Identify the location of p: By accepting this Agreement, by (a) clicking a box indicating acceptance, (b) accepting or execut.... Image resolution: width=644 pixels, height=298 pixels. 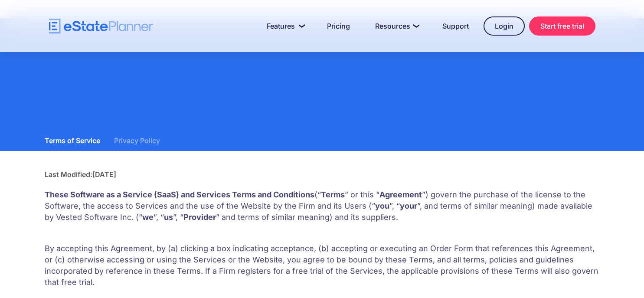
(322, 266).